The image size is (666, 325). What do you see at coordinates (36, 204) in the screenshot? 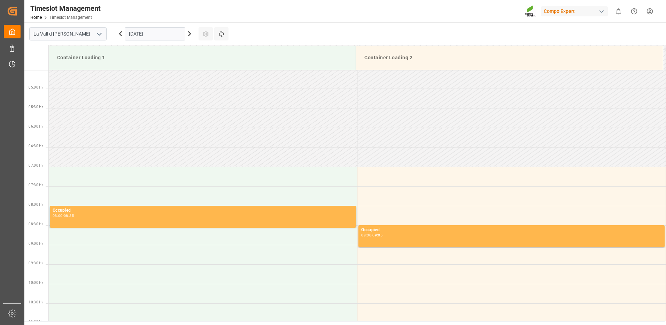
I see `span: 08:00 Hr` at bounding box center [36, 204].